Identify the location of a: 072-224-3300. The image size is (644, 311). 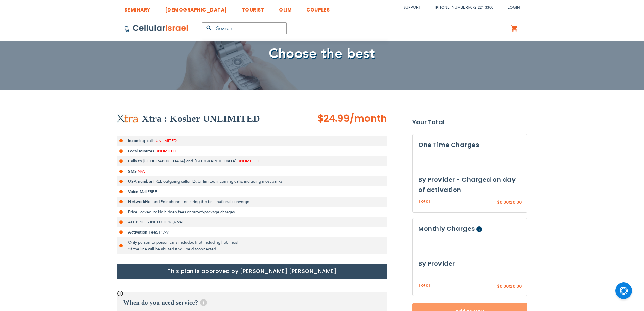
(482, 8).